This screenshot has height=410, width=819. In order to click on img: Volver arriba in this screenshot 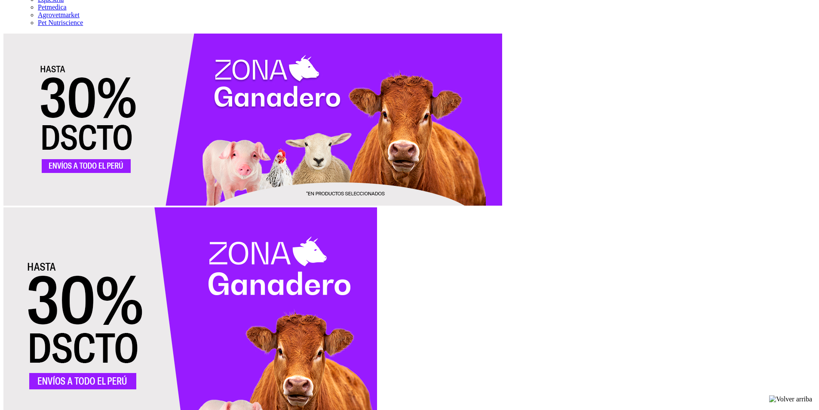, I will do `click(791, 399)`.